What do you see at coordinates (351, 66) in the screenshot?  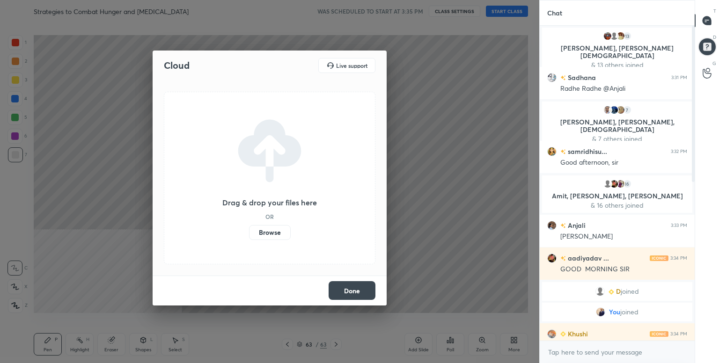 I see `h5: Live support` at bounding box center [351, 66].